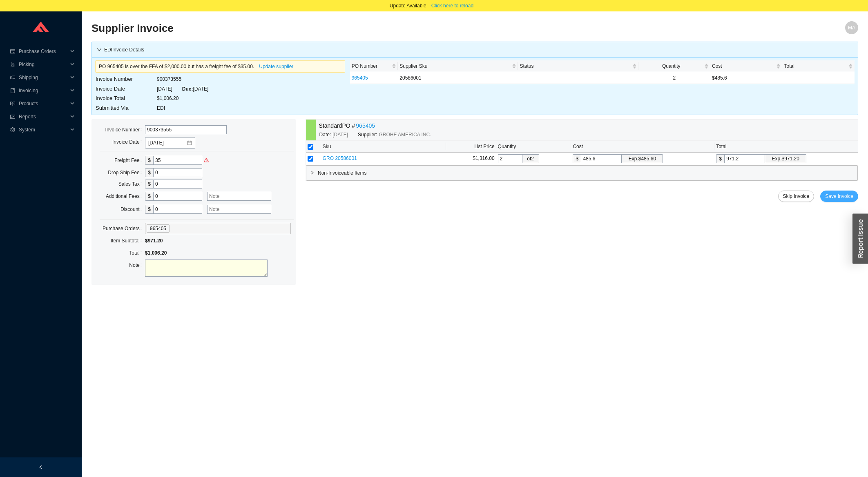  I want to click on th: Cost, so click(643, 146).